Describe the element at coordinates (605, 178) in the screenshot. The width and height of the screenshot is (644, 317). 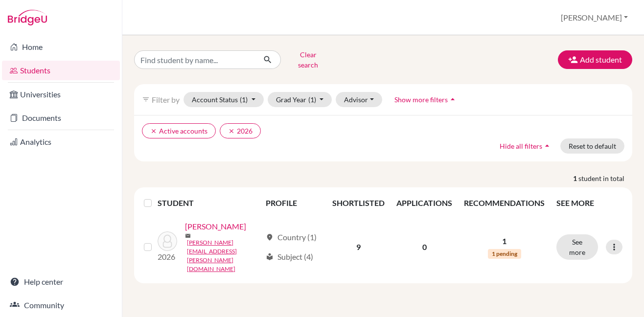
I see `span: student in total` at that location.